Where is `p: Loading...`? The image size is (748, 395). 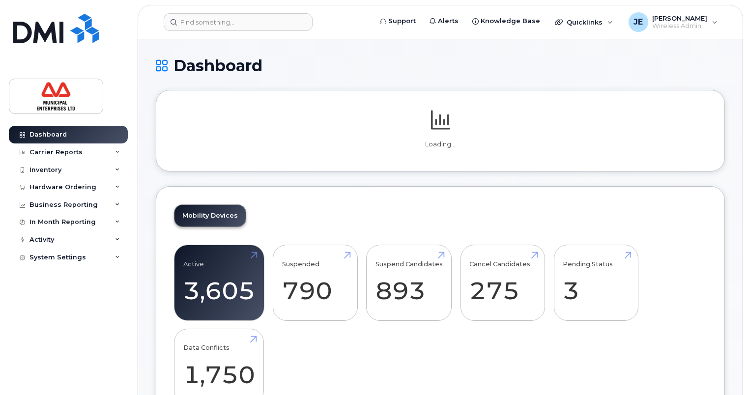
p: Loading... is located at coordinates (440, 144).